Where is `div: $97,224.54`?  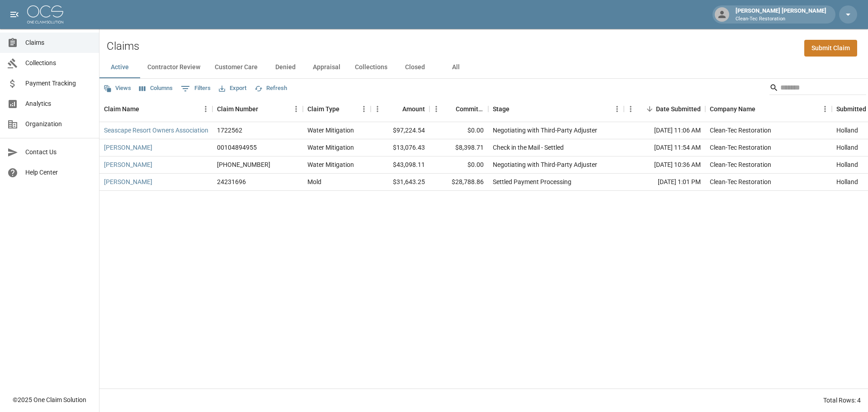 div: $97,224.54 is located at coordinates (400, 131).